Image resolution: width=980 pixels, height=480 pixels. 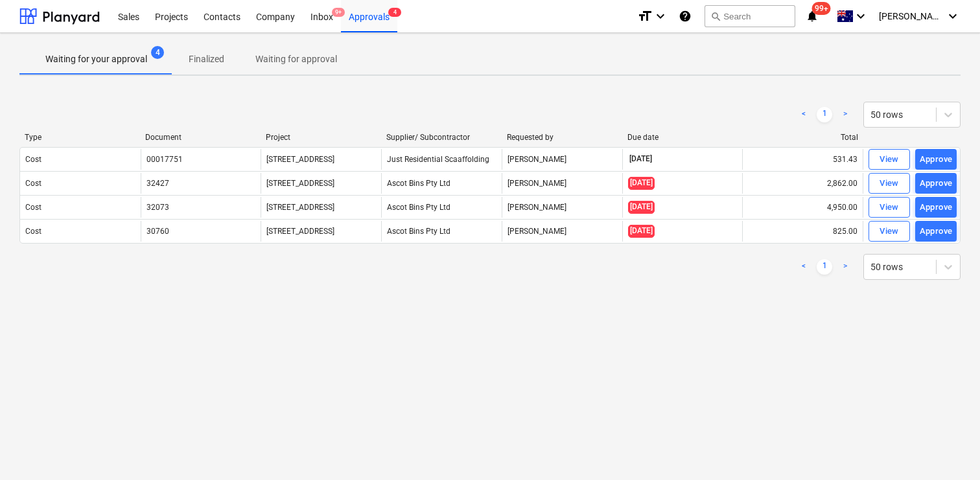 What do you see at coordinates (441, 137) in the screenshot?
I see `div: Supplier/ Subcontractor` at bounding box center [441, 137].